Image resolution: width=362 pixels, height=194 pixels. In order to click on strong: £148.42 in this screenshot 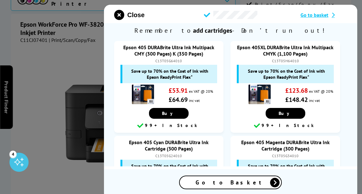, I will do `click(297, 100)`.